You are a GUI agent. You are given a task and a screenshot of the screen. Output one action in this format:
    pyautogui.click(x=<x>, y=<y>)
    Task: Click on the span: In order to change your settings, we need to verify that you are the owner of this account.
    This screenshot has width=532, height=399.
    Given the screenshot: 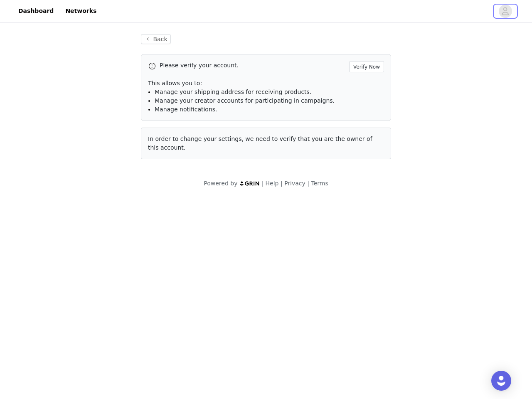 What is the action you would take?
    pyautogui.click(x=260, y=143)
    